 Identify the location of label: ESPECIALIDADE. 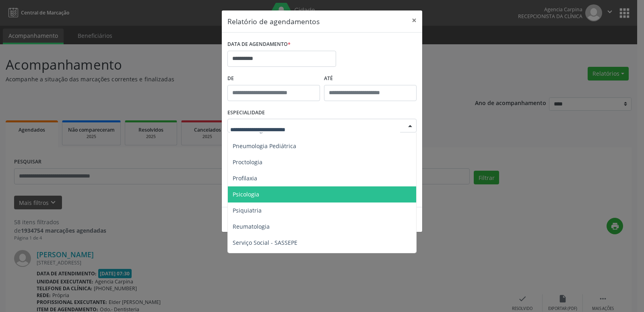
(246, 113).